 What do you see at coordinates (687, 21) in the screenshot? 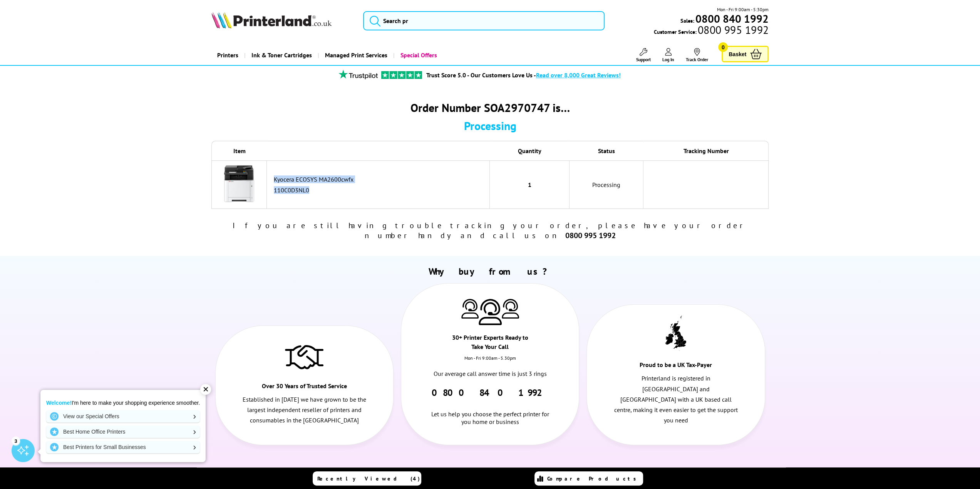
I see `span: Sales:` at bounding box center [687, 21].